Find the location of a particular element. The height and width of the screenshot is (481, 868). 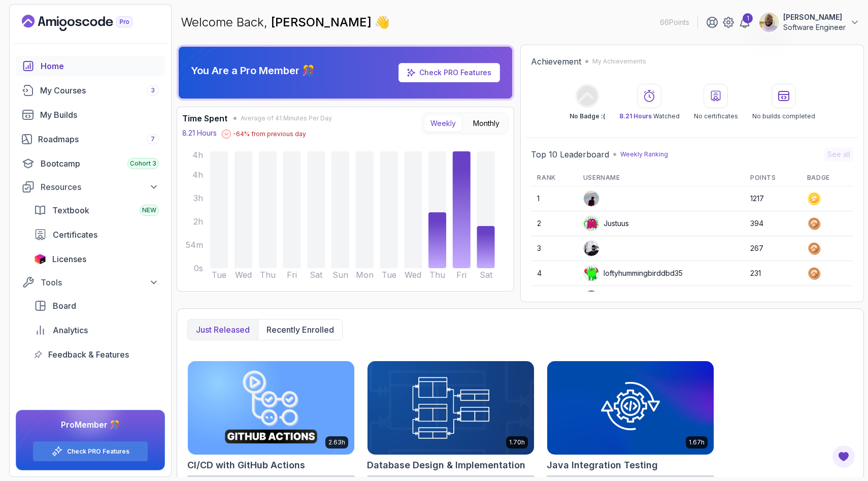

a: bootcamp is located at coordinates (90, 163).